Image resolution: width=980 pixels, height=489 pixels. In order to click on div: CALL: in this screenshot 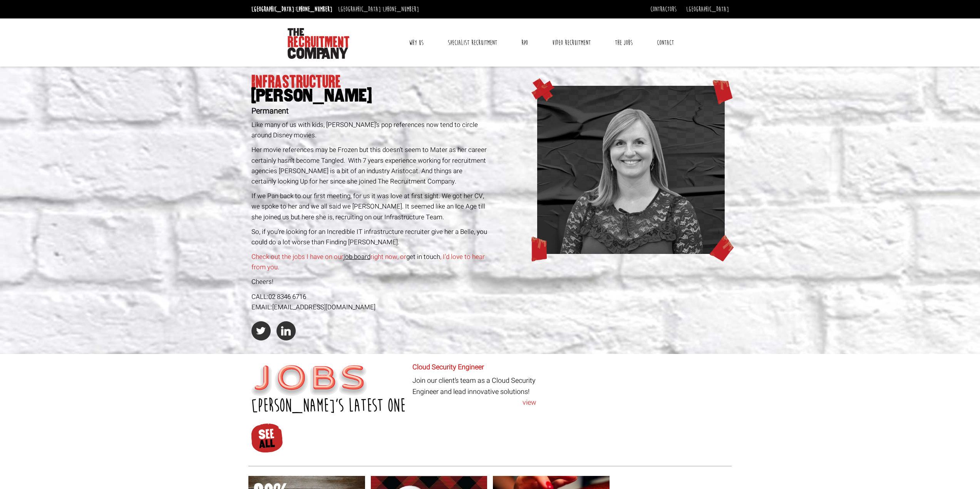, I will do `click(370, 297)`.